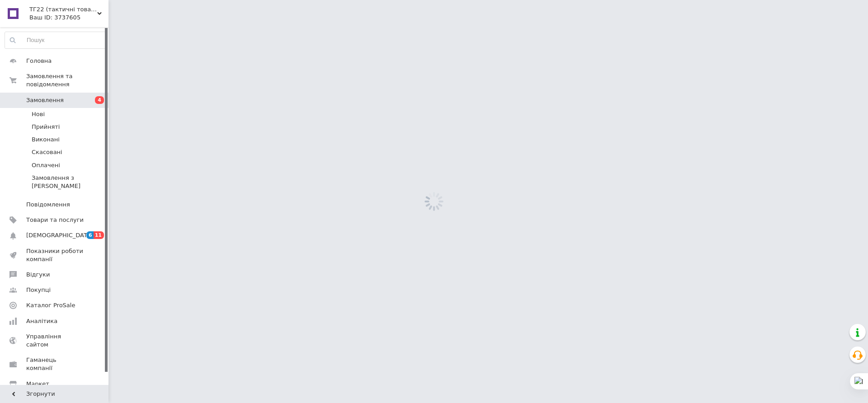 The image size is (868, 403). What do you see at coordinates (48, 204) in the screenshot?
I see `span: Повідомлення` at bounding box center [48, 204].